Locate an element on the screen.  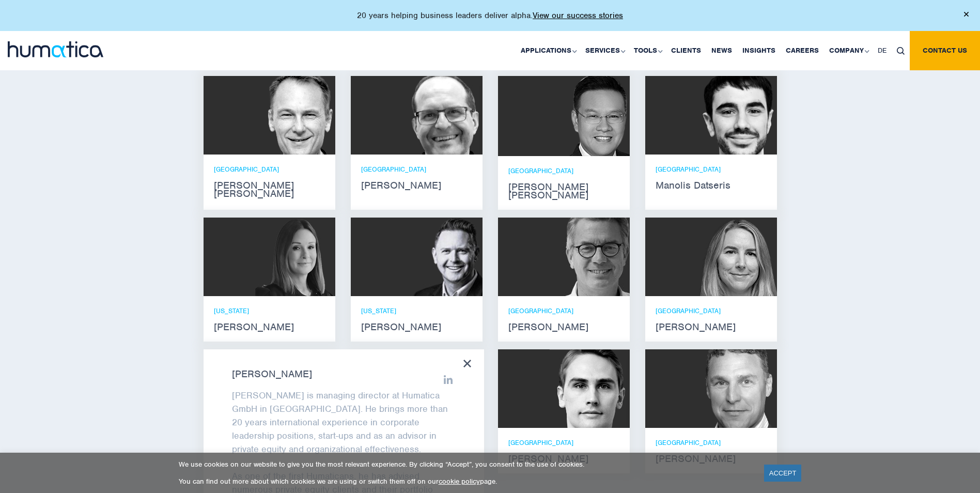
a: cookie policy is located at coordinates (459, 481).